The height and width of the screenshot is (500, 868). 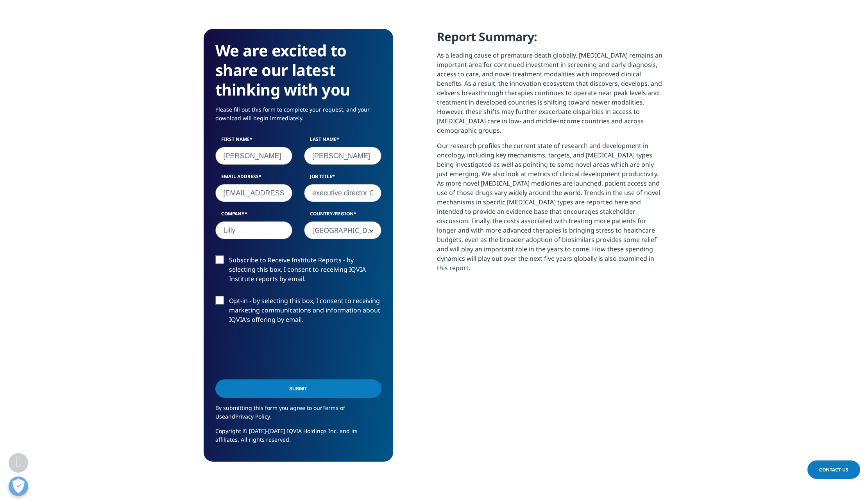 What do you see at coordinates (834, 469) in the screenshot?
I see `span: Contact Us` at bounding box center [834, 469].